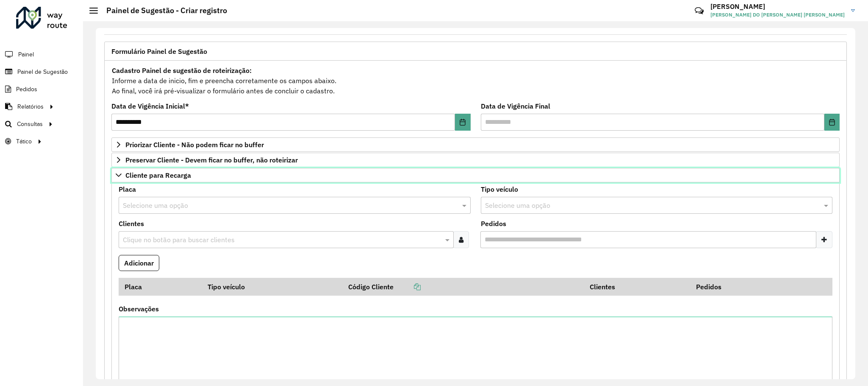 The height and width of the screenshot is (386, 868). I want to click on span: Priorizar Cliente - Não podem ficar no buffer, so click(194, 145).